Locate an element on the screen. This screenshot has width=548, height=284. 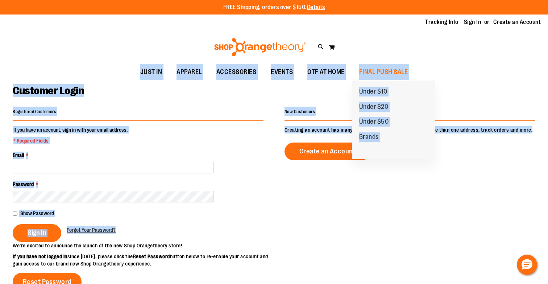
strong: If you have not logged in is located at coordinates (40, 256).